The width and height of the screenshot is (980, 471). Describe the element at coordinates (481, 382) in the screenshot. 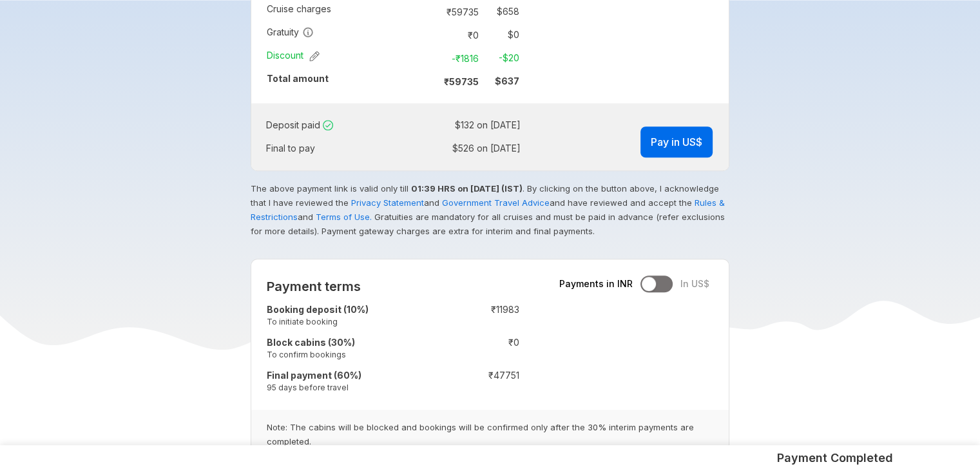

I see `td: ₹ 47751` at that location.